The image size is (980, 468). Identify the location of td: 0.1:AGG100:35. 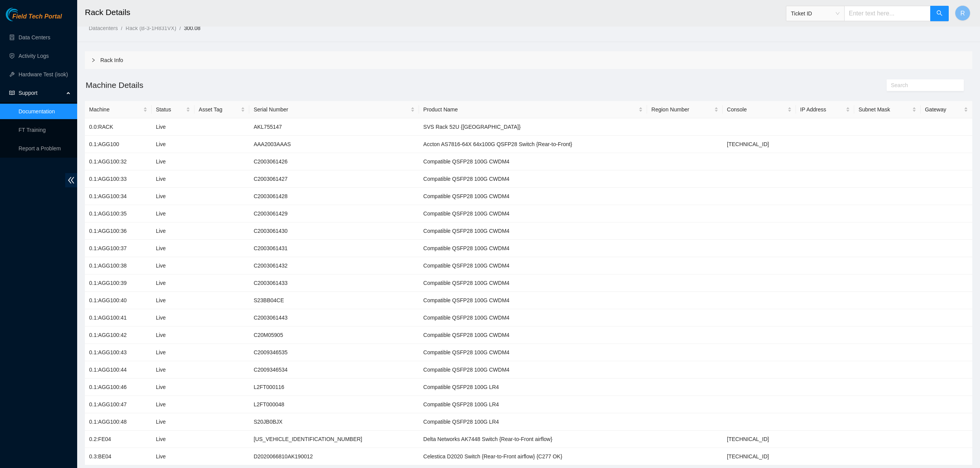
(118, 214).